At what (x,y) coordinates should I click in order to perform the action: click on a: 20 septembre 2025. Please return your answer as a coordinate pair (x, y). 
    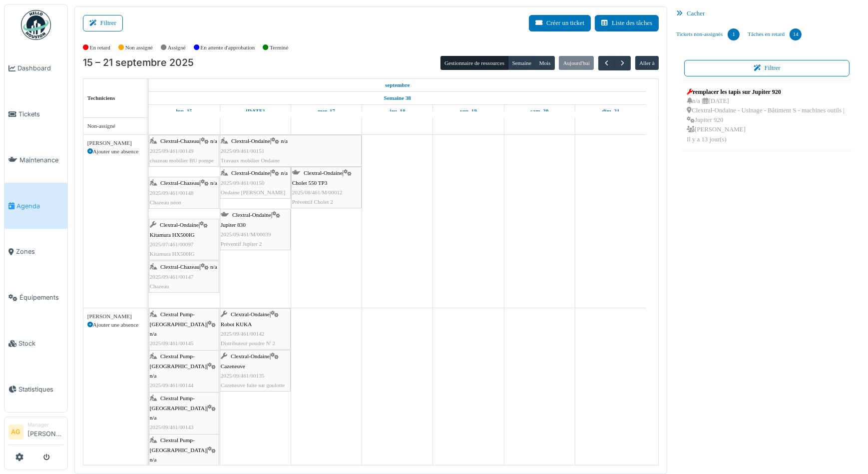
    Looking at the image, I should click on (540, 111).